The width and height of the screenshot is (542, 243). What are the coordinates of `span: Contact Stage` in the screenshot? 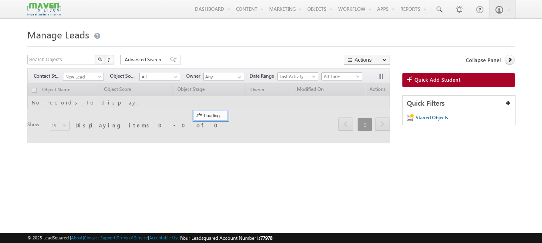 It's located at (48, 76).